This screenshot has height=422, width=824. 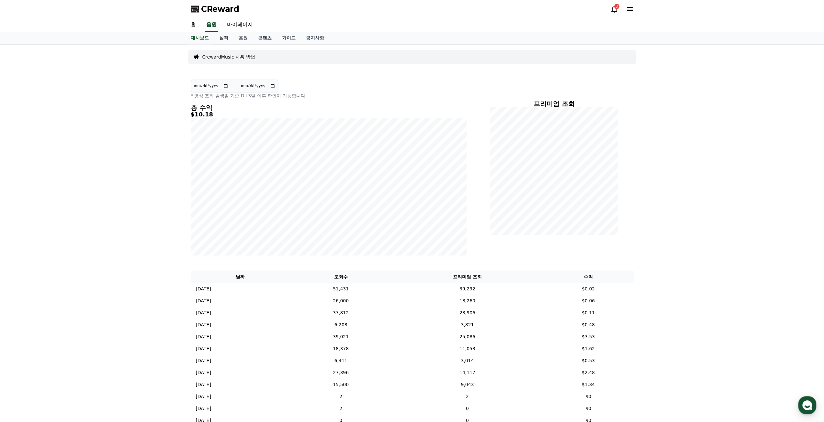 What do you see at coordinates (467, 337) in the screenshot?
I see `td: 25,086` at bounding box center [467, 337].